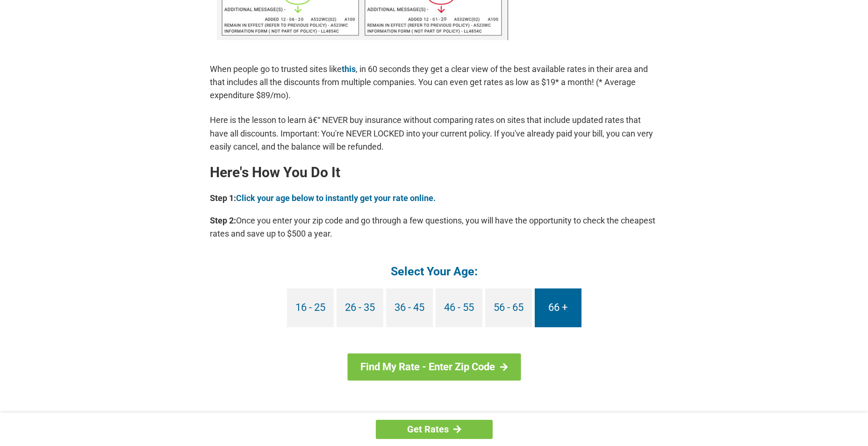 The height and width of the screenshot is (446, 868). I want to click on a: 26 - 35, so click(360, 308).